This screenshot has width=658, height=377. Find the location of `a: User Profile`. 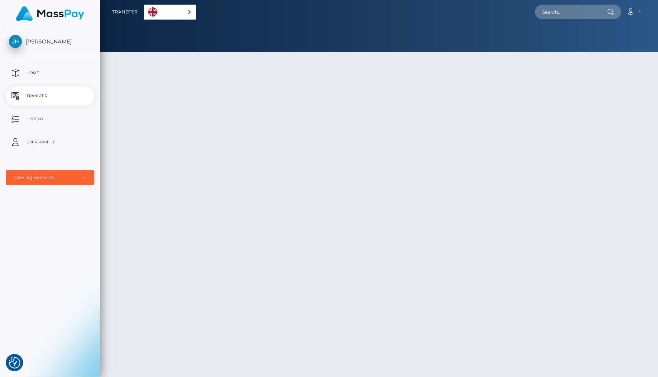

a: User Profile is located at coordinates (50, 142).